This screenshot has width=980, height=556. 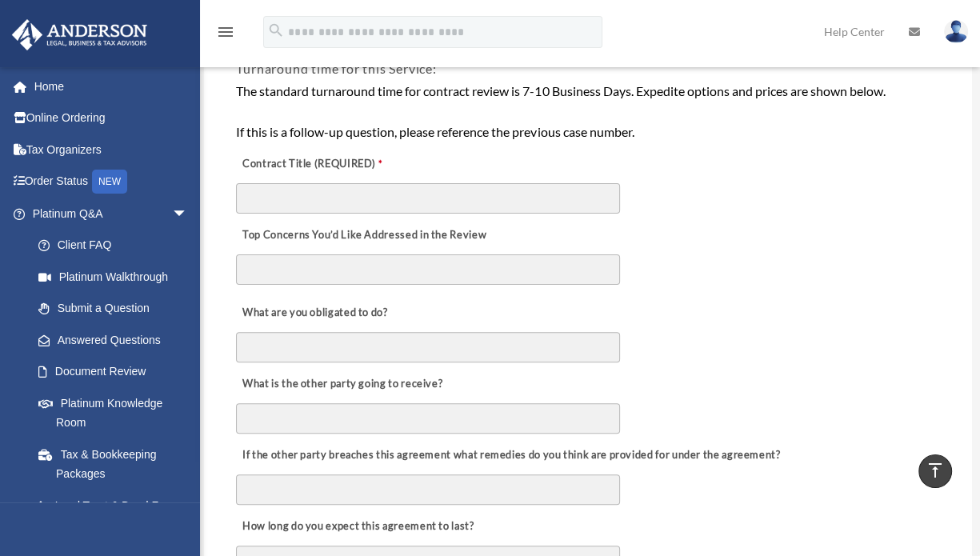 I want to click on i: search, so click(x=276, y=30).